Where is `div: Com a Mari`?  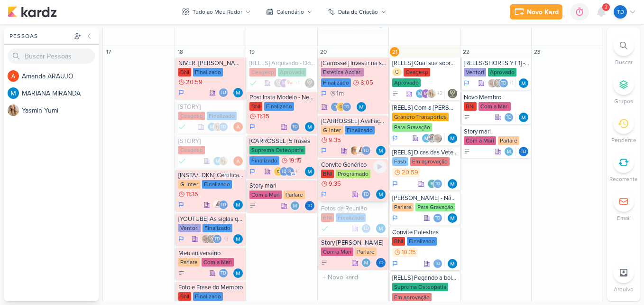
div: Com a Mari is located at coordinates (480, 140).